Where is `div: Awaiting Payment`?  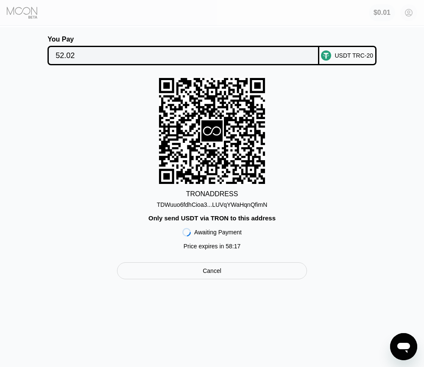
div: Awaiting Payment is located at coordinates (218, 233).